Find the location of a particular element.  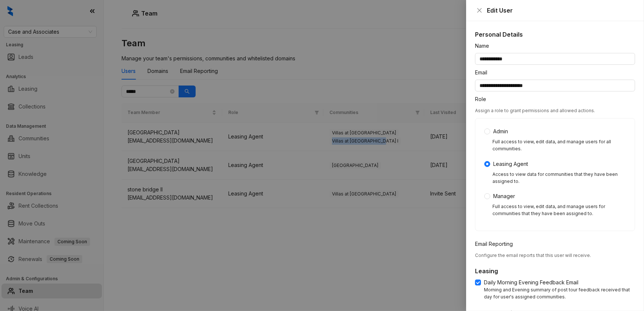

div: Morning and Evening summary of post tour feedback received that day for user's assigned communities. is located at coordinates (559, 293).